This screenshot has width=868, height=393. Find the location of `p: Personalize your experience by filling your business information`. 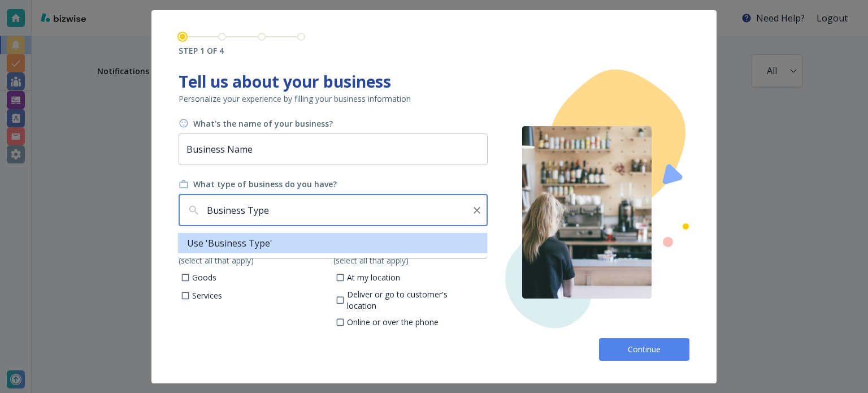

p: Personalize your experience by filling your business information is located at coordinates (334, 99).